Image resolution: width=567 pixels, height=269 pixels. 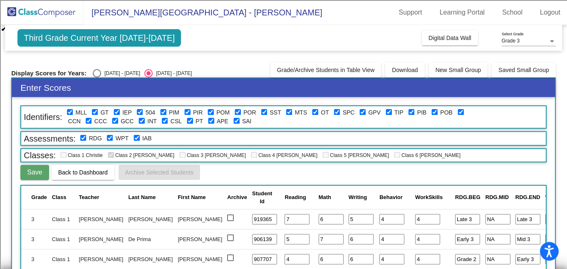 I want to click on div: Add Outline Template, so click(x=283, y=113).